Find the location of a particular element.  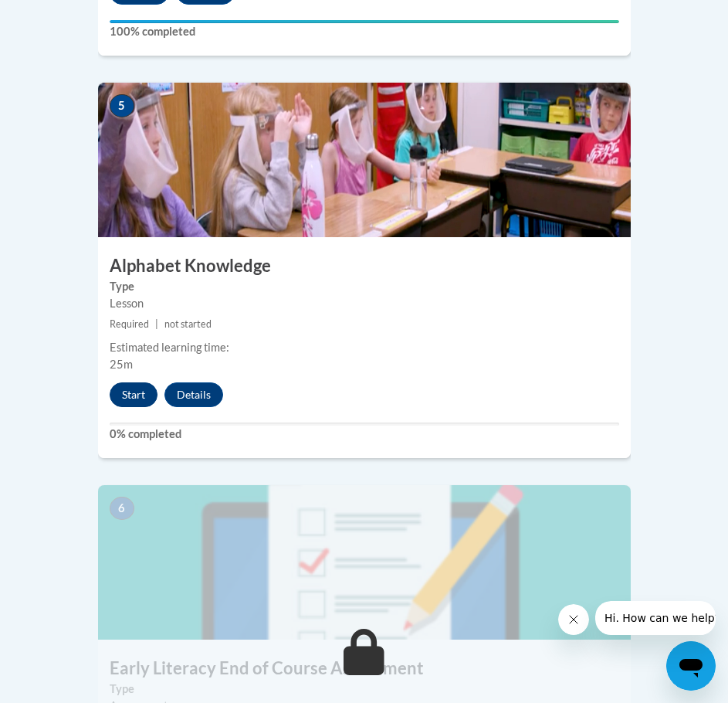

div: Your progress is located at coordinates (364, 21).